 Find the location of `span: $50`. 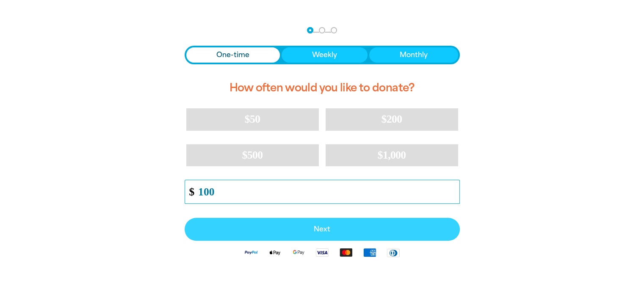

span: $50 is located at coordinates (252, 119).